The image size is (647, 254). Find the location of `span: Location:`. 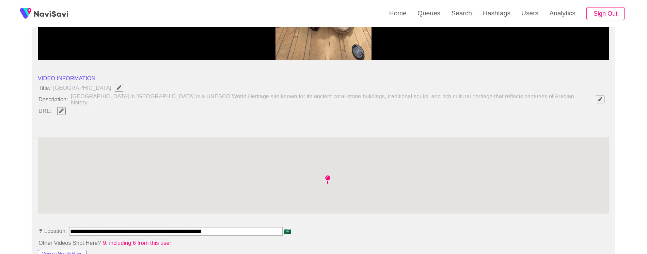

span: Location: is located at coordinates (53, 231).